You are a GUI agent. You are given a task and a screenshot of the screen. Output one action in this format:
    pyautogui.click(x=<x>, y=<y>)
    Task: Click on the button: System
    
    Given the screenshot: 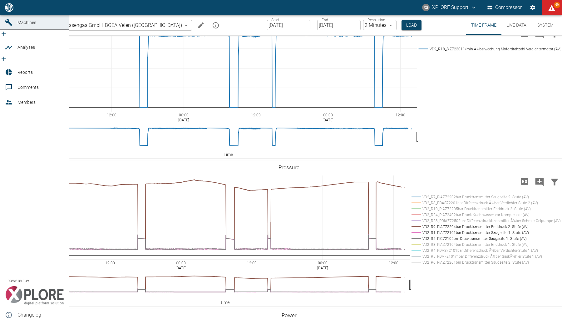 What is the action you would take?
    pyautogui.click(x=546, y=25)
    